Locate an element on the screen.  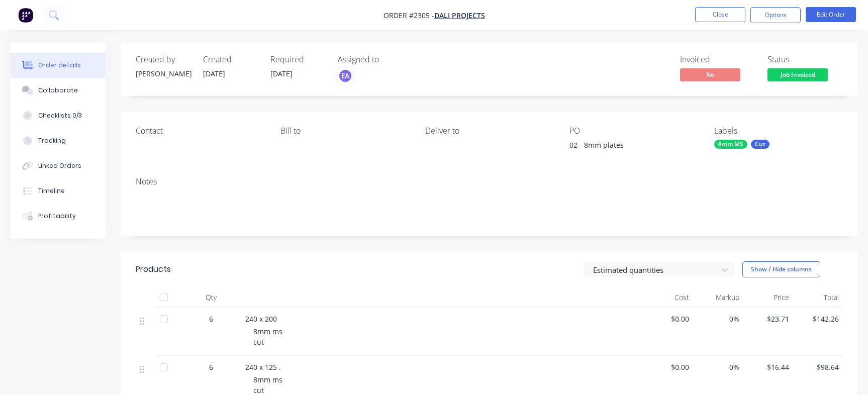
div: 8mm MS is located at coordinates (731, 145).